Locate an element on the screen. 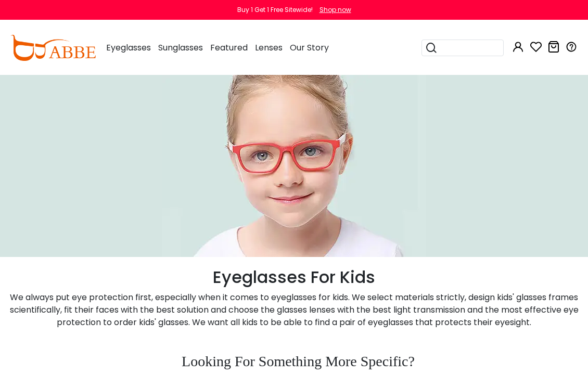  img: eyeglasses for kids is located at coordinates (294, 166).